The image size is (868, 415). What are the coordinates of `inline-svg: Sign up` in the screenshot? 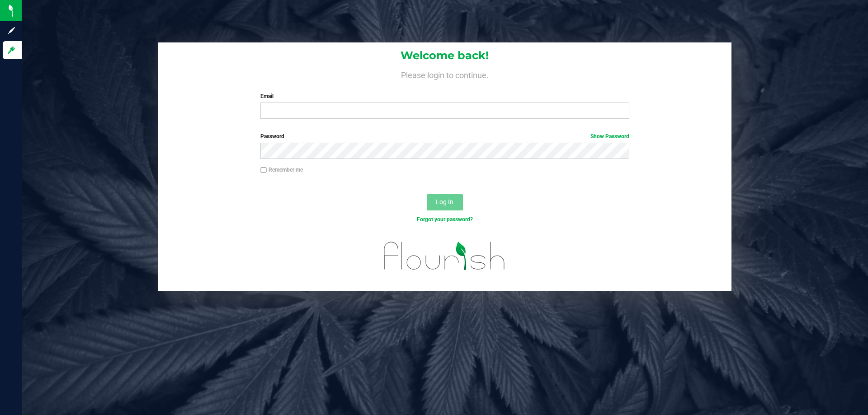 It's located at (11, 30).